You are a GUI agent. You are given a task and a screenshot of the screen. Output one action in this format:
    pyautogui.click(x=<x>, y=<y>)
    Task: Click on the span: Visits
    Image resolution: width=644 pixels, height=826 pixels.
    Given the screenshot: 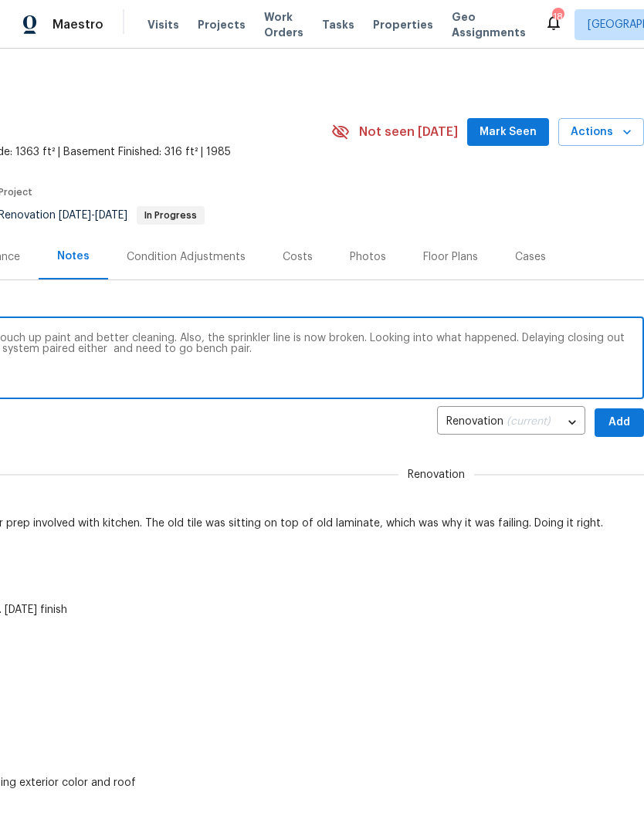 What is the action you would take?
    pyautogui.click(x=163, y=24)
    